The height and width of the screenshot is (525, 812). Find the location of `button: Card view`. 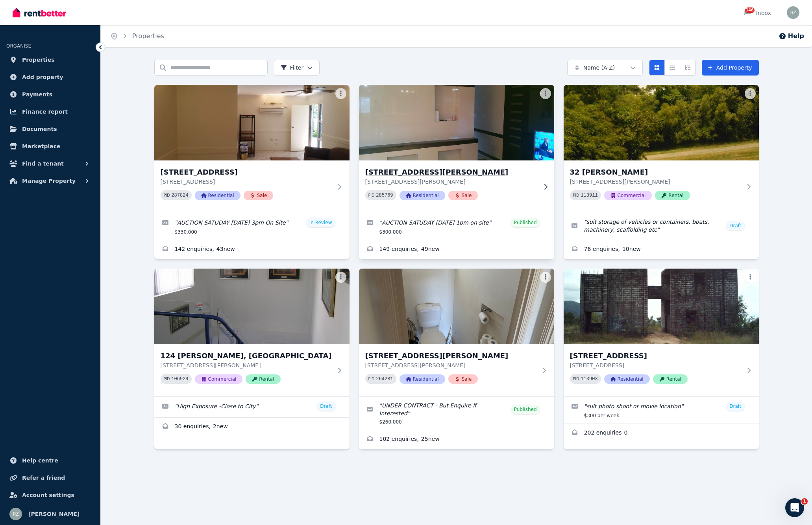

button: Card view is located at coordinates (657, 68).